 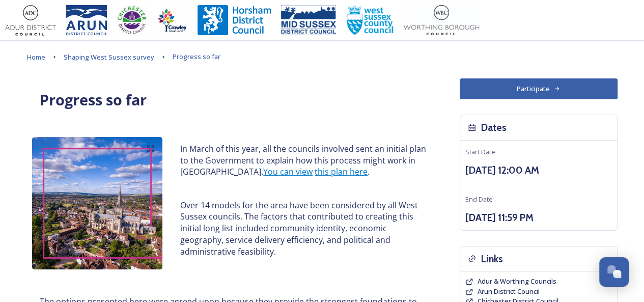 What do you see at coordinates (509, 291) in the screenshot?
I see `a: Arun District Council` at bounding box center [509, 291].